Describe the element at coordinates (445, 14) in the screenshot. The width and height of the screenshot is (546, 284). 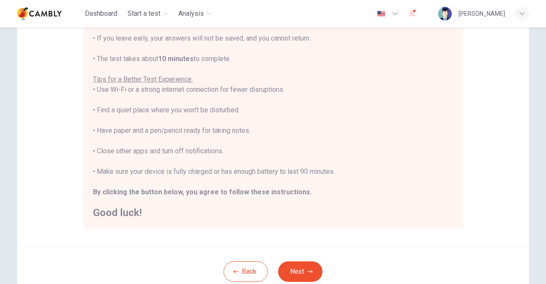
I see `img: Profile picture` at that location.